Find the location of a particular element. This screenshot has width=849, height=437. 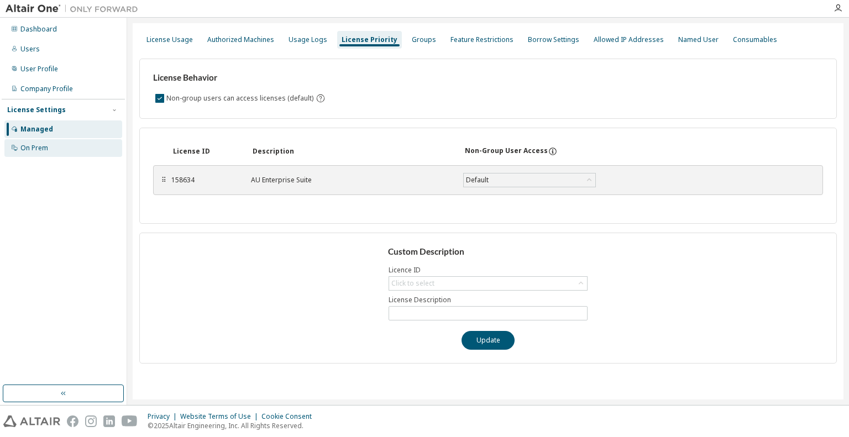

div: User Profile is located at coordinates (39, 69).